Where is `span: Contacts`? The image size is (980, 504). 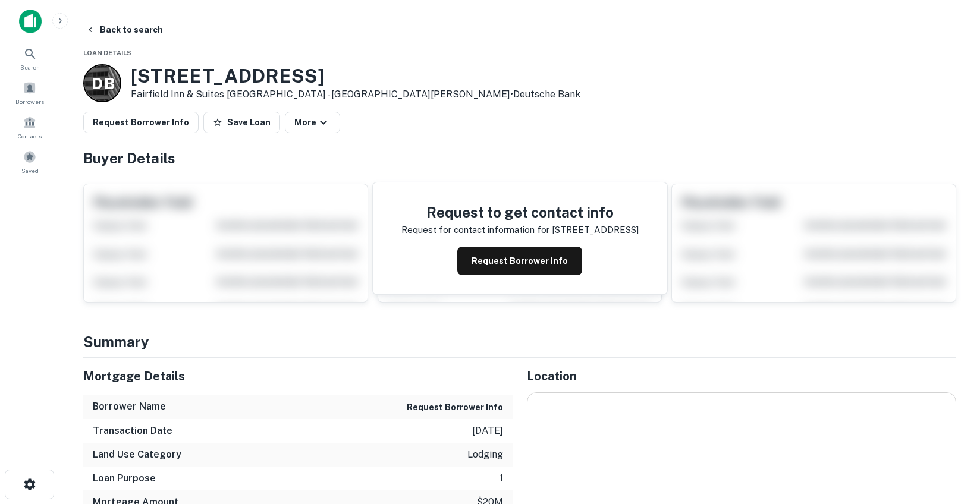
span: Contacts is located at coordinates (30, 136).